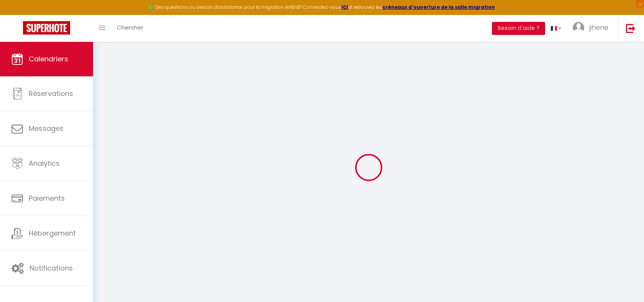 This screenshot has width=644, height=302. Describe the element at coordinates (599, 27) in the screenshot. I see `span: jihene` at that location.